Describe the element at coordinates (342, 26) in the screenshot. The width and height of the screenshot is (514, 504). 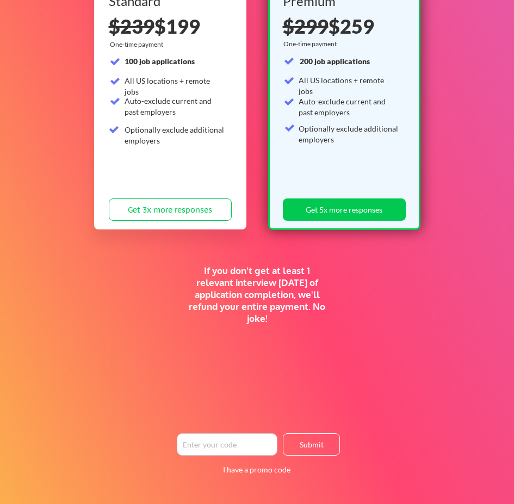
I see `div: $259` at that location.